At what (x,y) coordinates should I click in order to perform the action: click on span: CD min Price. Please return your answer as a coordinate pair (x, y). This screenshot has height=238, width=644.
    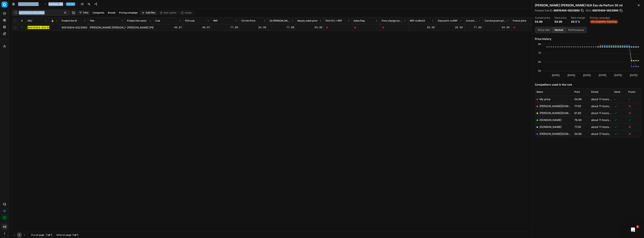
    Looking at the image, I should click on (248, 21).